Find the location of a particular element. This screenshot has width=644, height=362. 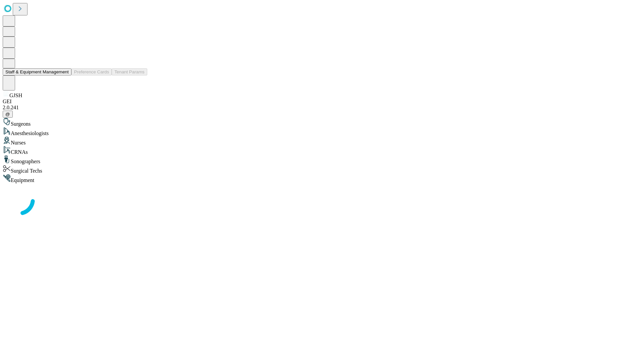

div: CRNAs is located at coordinates (322, 150).